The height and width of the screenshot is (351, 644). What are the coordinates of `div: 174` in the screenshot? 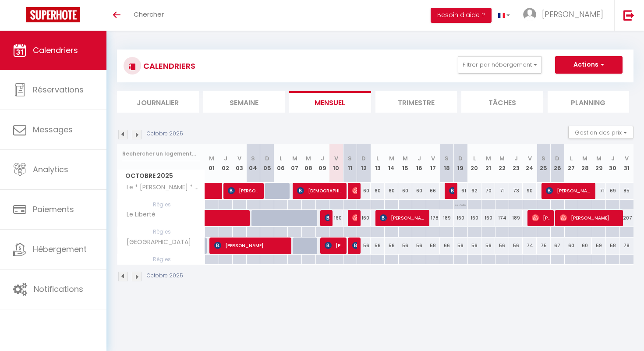 It's located at (502, 218).